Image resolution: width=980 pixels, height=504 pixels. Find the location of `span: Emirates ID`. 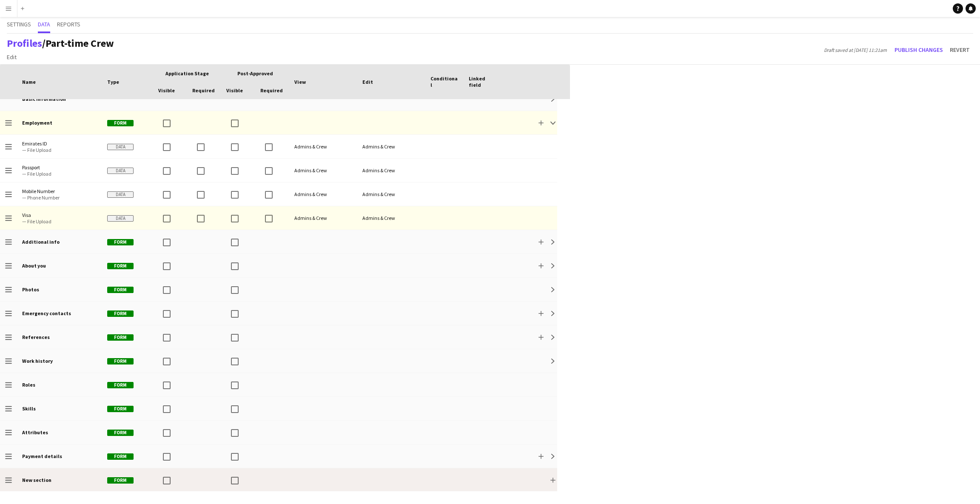

span: Emirates ID is located at coordinates (59, 143).